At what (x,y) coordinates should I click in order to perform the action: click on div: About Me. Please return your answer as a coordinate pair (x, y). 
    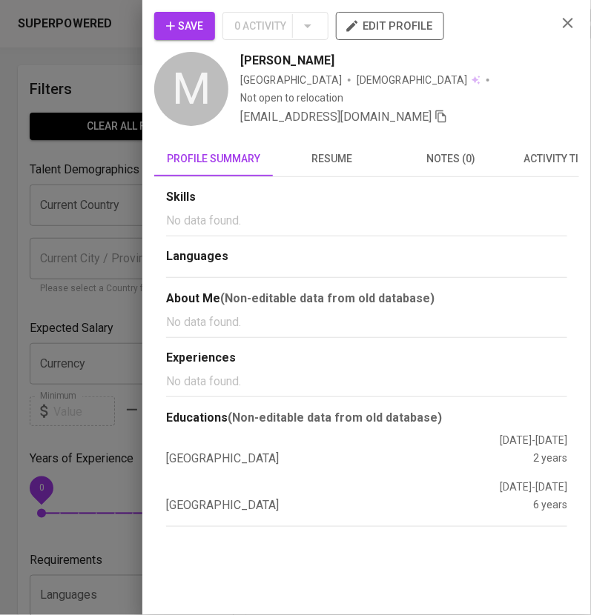
    Looking at the image, I should click on (366, 299).